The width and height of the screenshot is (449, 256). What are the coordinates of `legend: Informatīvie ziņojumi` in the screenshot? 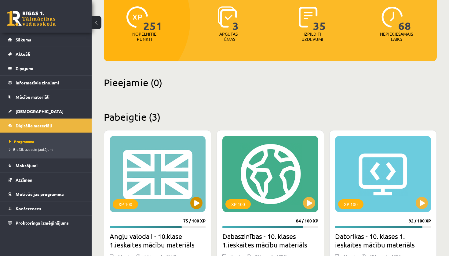 It's located at (50, 83).